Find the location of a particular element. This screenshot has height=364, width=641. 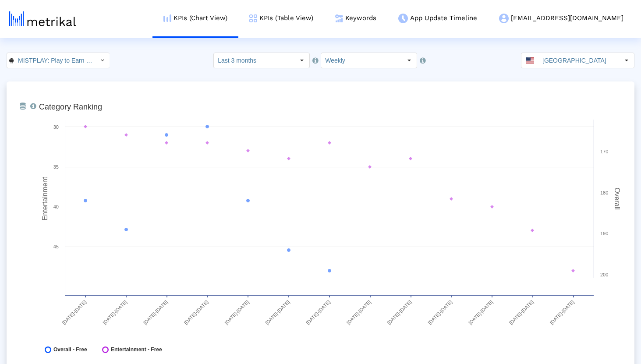

img: my-account-menu-icon.png is located at coordinates (503, 18).